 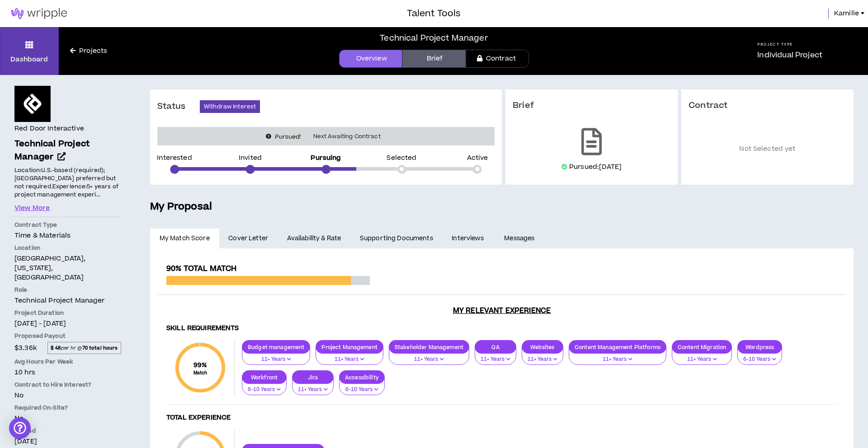 What do you see at coordinates (264, 377) in the screenshot?
I see `p: Workfront` at bounding box center [264, 377].